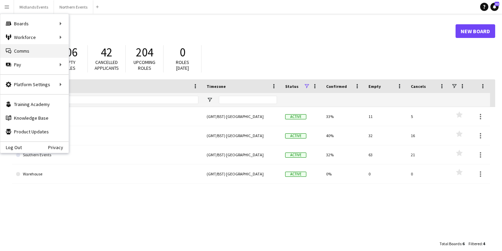 Image resolution: width=502 pixels, height=251 pixels. What do you see at coordinates (292, 86) in the screenshot?
I see `span: Status` at bounding box center [292, 86].